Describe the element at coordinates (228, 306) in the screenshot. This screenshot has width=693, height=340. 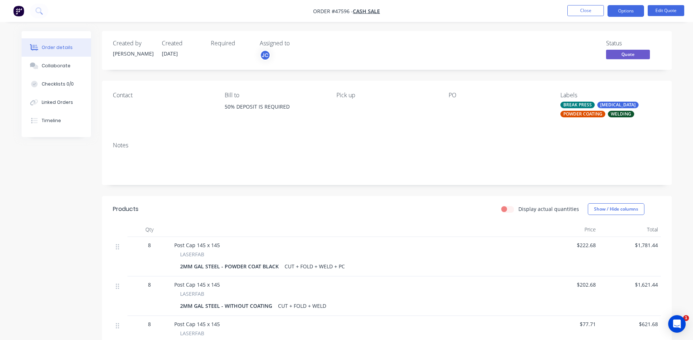
I see `div: 2MM GAL STEEL - WITHOUT COATING` at that location.